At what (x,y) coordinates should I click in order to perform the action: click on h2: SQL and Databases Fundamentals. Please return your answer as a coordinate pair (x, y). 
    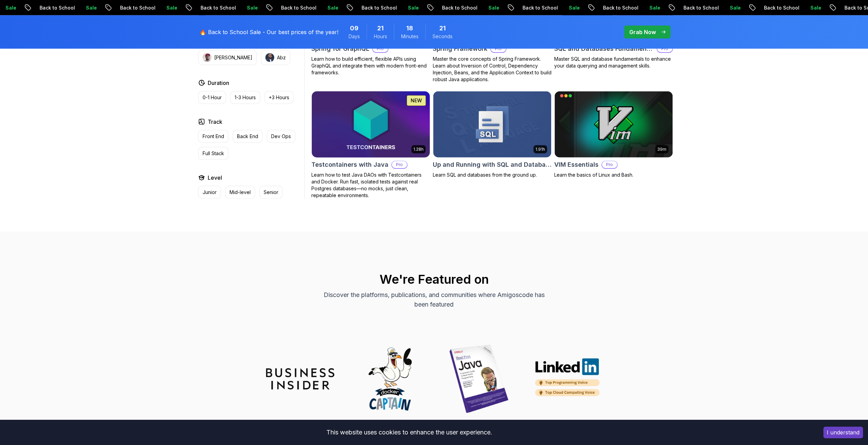
    Looking at the image, I should click on (604, 49).